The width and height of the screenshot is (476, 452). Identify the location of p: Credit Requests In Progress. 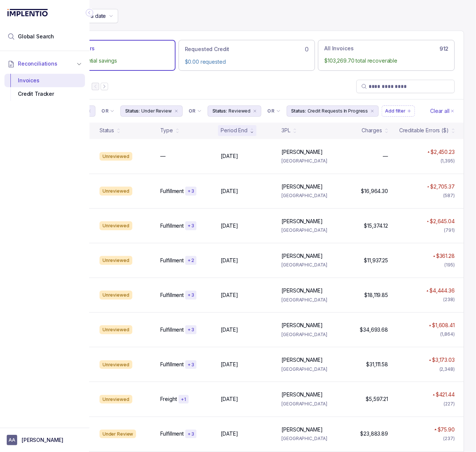
(337, 111).